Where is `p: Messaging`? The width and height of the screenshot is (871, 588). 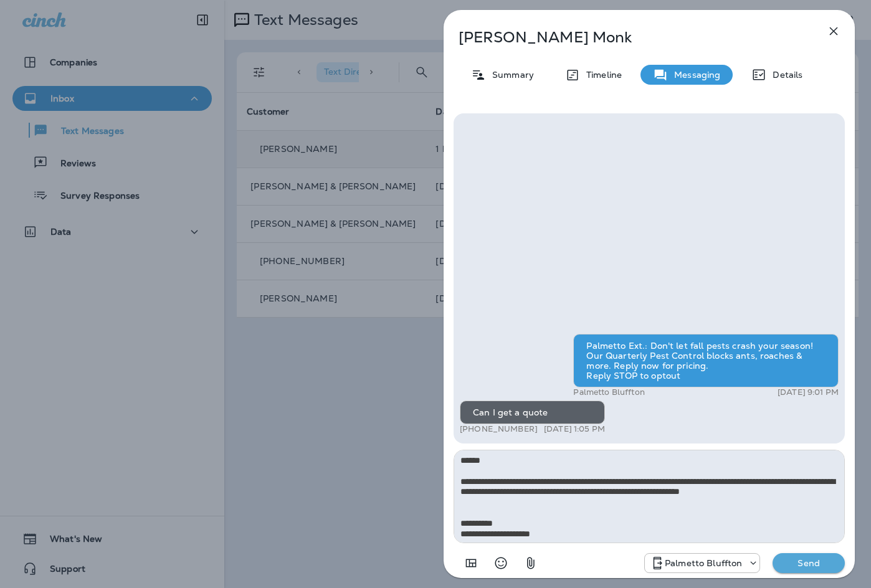 p: Messaging is located at coordinates (694, 75).